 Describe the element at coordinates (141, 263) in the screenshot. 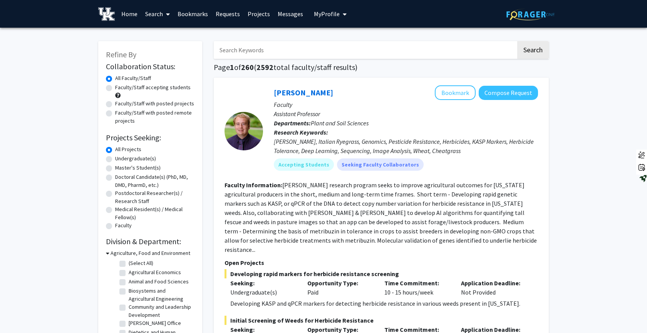

I see `label: (Select All)` at that location.